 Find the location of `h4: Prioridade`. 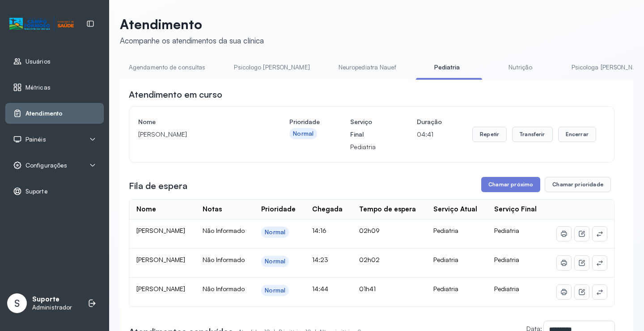

h4: Prioridade is located at coordinates (305, 122).